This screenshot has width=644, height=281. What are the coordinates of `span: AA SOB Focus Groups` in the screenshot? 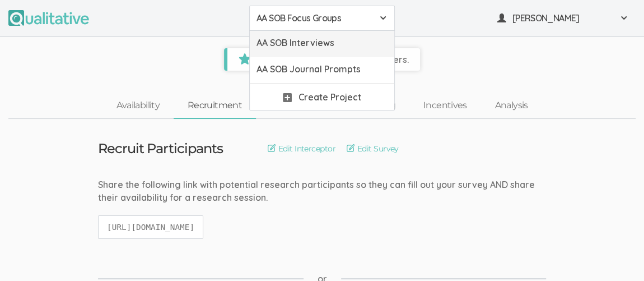 It's located at (315, 18).